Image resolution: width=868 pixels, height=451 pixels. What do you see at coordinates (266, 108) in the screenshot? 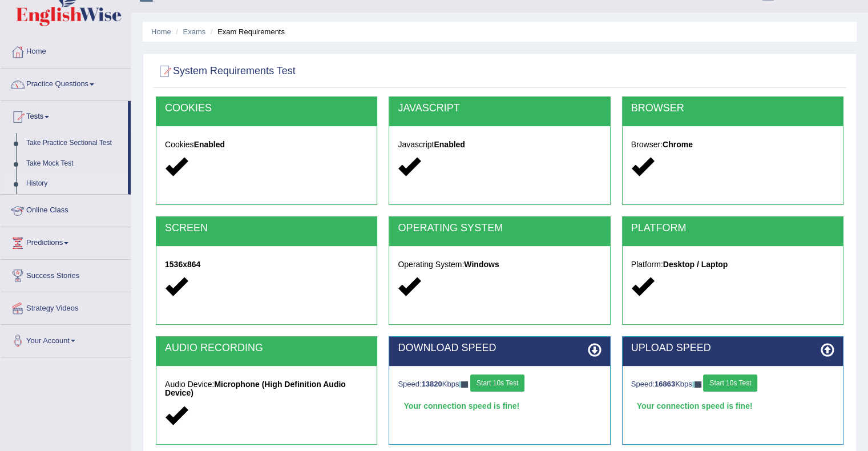
I see `h2: COOKIES` at bounding box center [266, 108].